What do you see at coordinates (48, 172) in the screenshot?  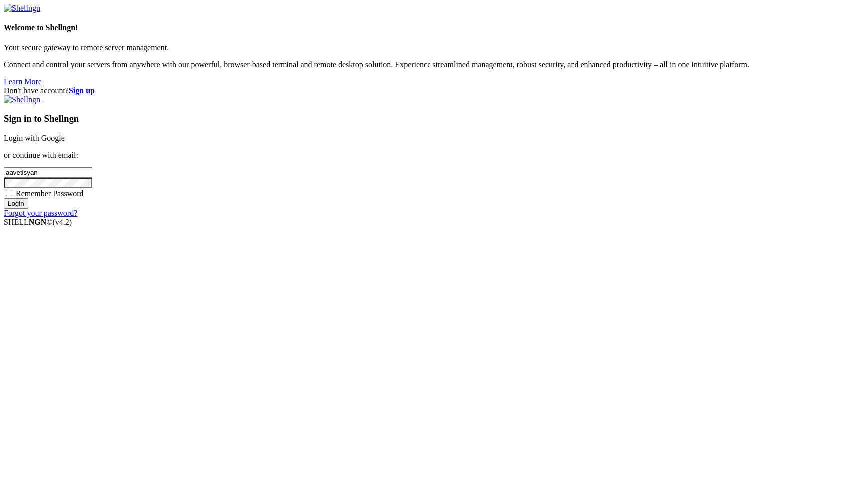 I see `input: Email address` at bounding box center [48, 172].